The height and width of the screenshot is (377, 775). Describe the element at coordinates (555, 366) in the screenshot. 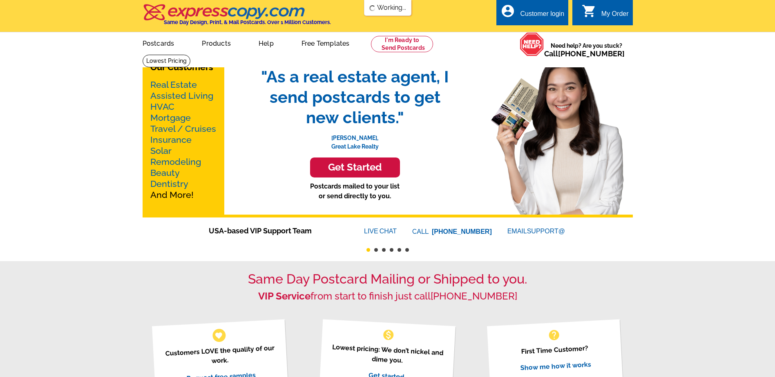

I see `a: Show me how it works` at that location.